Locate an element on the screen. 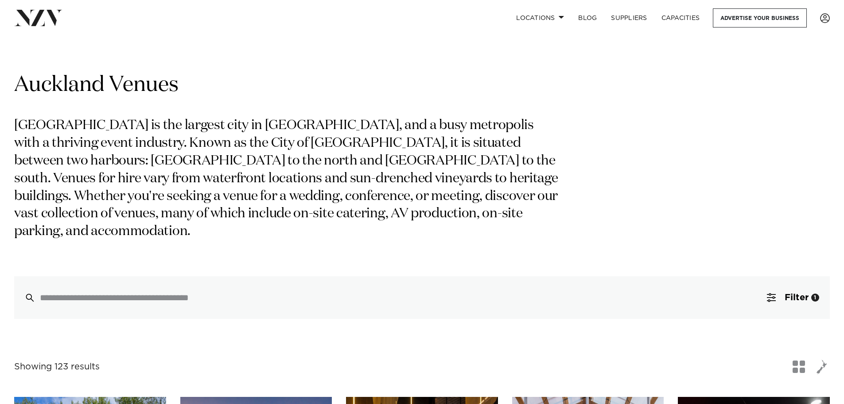  h1: Auckland Venues is located at coordinates (422, 85).